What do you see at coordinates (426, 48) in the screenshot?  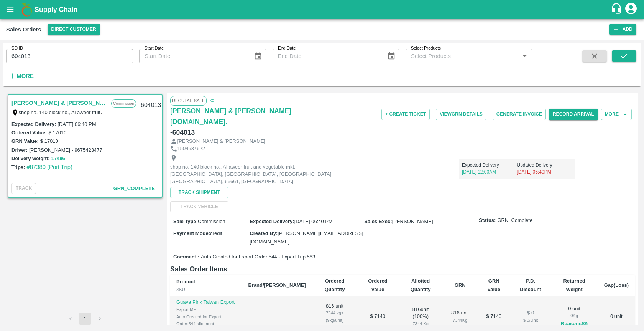 I see `label: Select Products` at bounding box center [426, 48].